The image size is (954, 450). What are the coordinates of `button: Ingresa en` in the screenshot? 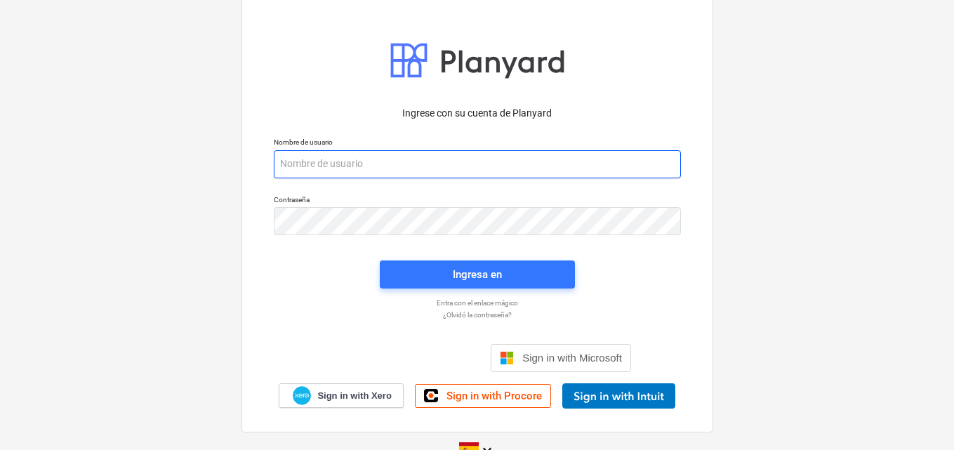 It's located at (478, 275).